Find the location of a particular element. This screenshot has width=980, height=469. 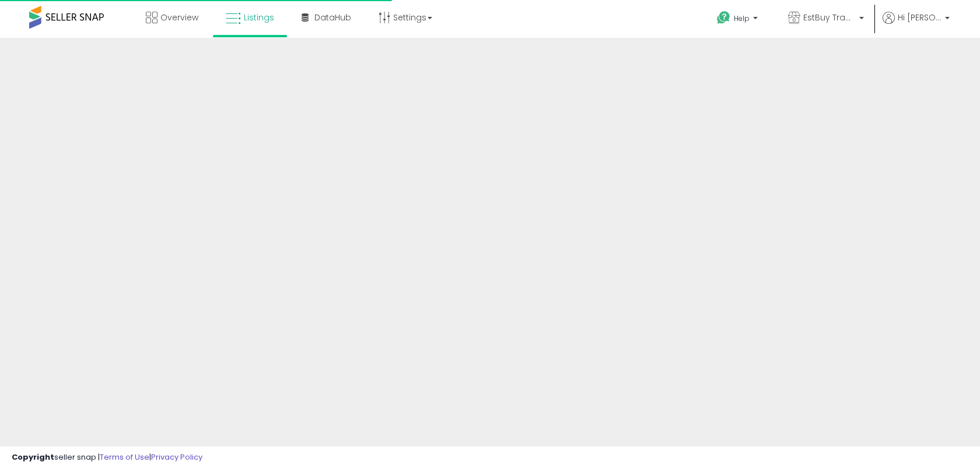

span: Overview is located at coordinates (179, 18).